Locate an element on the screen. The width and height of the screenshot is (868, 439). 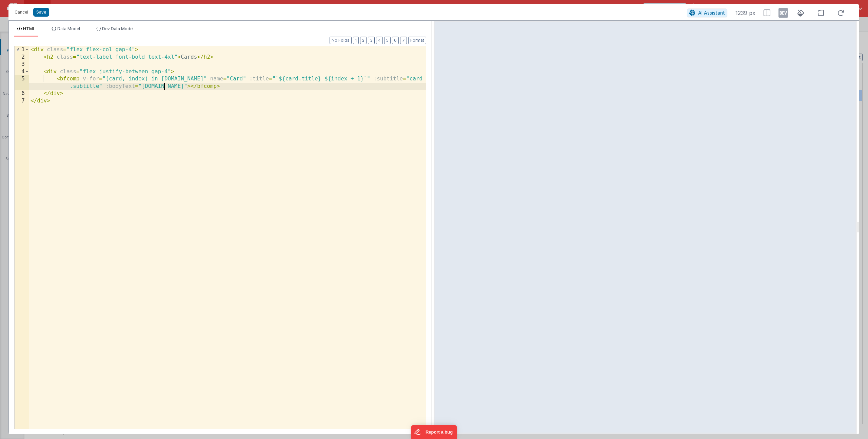
button: Save is located at coordinates (41, 12).